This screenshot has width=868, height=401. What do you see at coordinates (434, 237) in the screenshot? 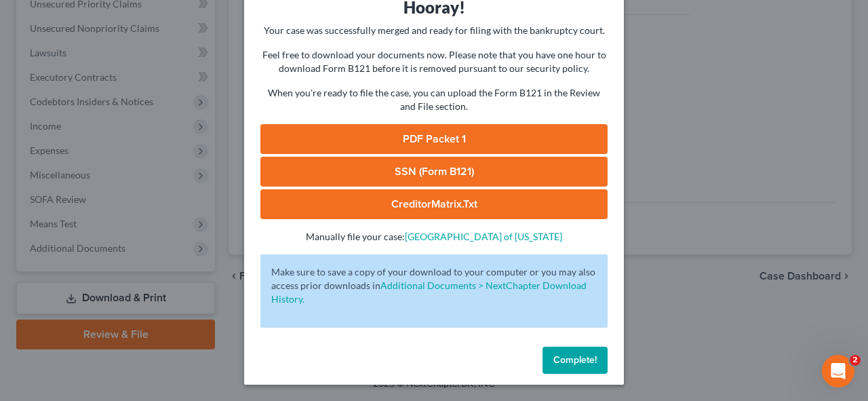
I see `p: Manually file your case:` at bounding box center [434, 237].